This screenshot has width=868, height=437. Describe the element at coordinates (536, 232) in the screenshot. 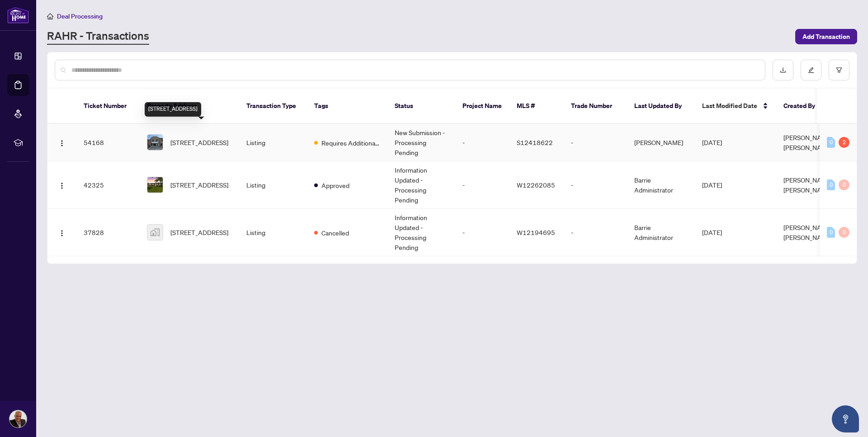

I see `span: W12194695` at that location.